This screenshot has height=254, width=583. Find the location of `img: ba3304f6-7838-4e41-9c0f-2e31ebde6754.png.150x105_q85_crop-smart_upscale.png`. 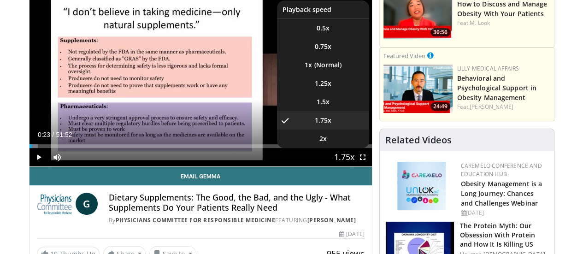

img: ba3304f6-7838-4e41-9c0f-2e31ebde6754.png.150x105_q85_crop-smart_upscale.png is located at coordinates (418, 88).